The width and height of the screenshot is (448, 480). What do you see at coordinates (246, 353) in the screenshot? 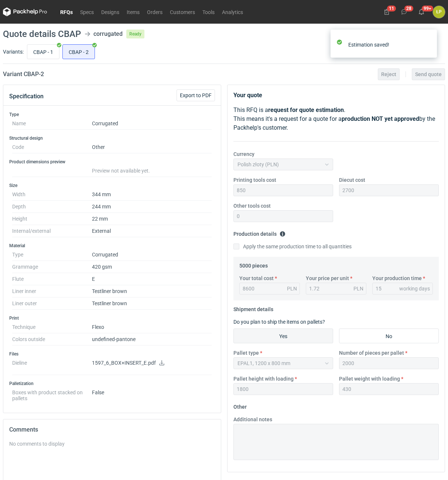
I see `label: Pallet type` at bounding box center [246, 353].